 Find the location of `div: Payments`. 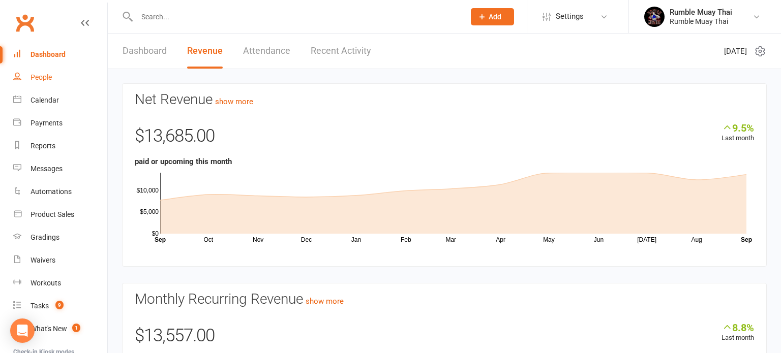

div: Payments is located at coordinates (46, 123).